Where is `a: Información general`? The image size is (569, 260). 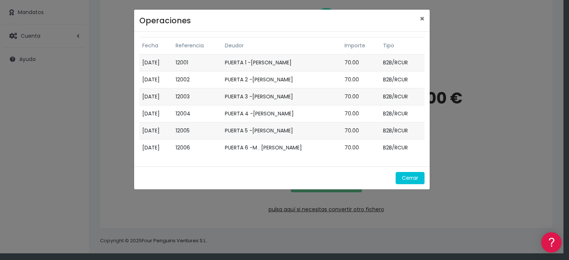 a: Información general is located at coordinates (74, 69).